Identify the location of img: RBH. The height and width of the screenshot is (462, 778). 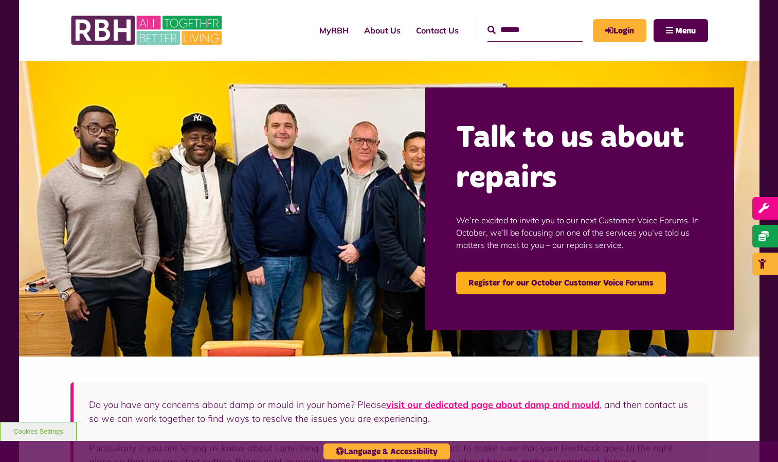
(148, 30).